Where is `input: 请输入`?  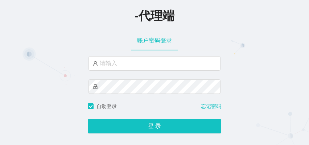 input: 请输入 is located at coordinates (155, 64).